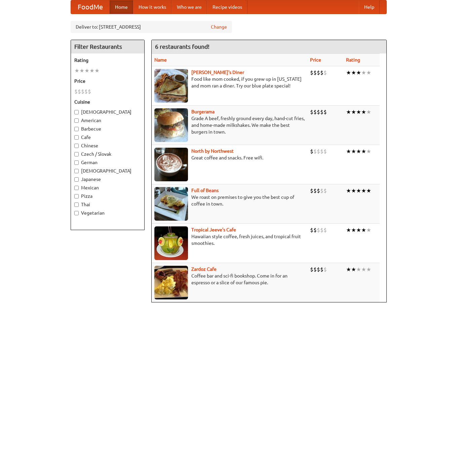 This screenshot has width=457, height=476. I want to click on p: Grade A beef, freshly ground every day, hand-cut fries, and home-made milkshakes. We make the bes..., so click(229, 125).